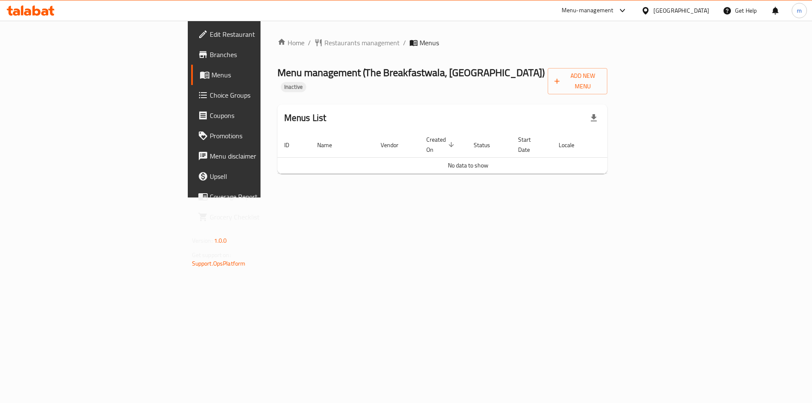 This screenshot has height=403, width=812. What do you see at coordinates (263, 115) in the screenshot?
I see `span: Coupons` at bounding box center [263, 115].